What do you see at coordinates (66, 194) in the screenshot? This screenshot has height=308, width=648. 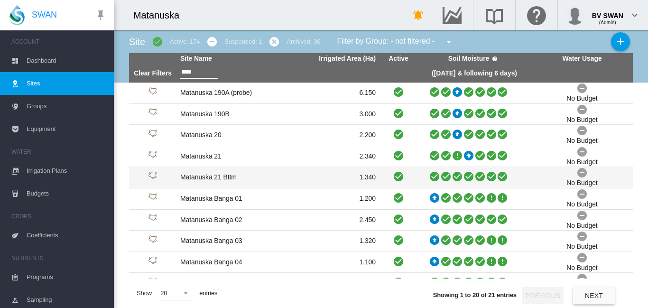 I see `span: Budgets` at bounding box center [66, 194].